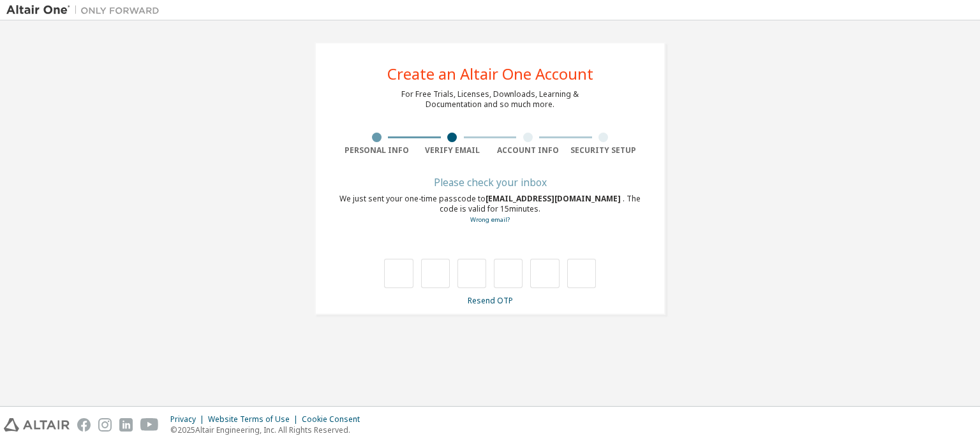 The width and height of the screenshot is (980, 443). Describe the element at coordinates (490, 209) in the screenshot. I see `div: We just sent your one-time passcode to . The code is valid for 15 minutes.` at that location.